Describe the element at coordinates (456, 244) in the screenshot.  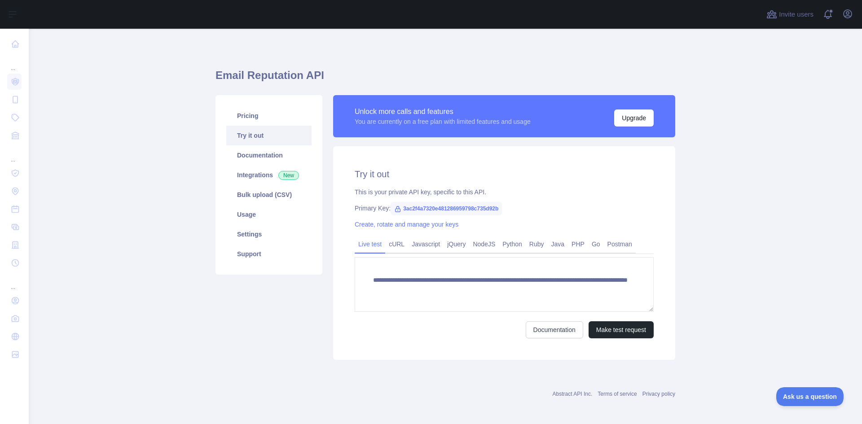
I see `a: jQuery` at that location.